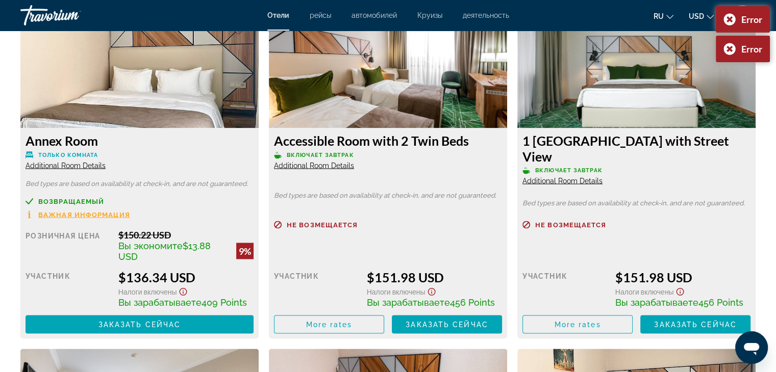  Describe the element at coordinates (71, 201) in the screenshot. I see `span: возвращаемый` at that location.